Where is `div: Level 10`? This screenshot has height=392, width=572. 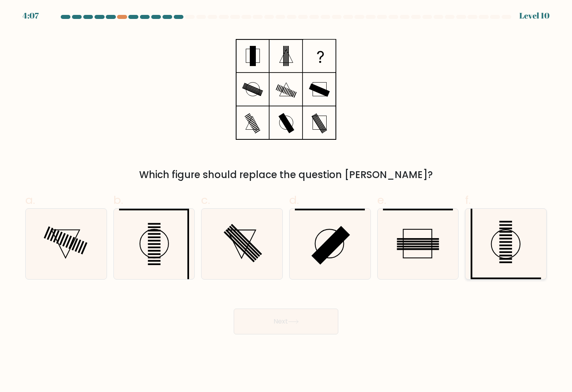 div: Level 10 is located at coordinates (535, 16).